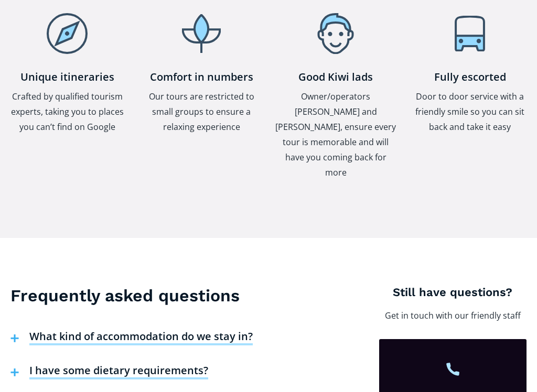 This screenshot has height=392, width=537. I want to click on h3: Frequently asked questions, so click(163, 296).